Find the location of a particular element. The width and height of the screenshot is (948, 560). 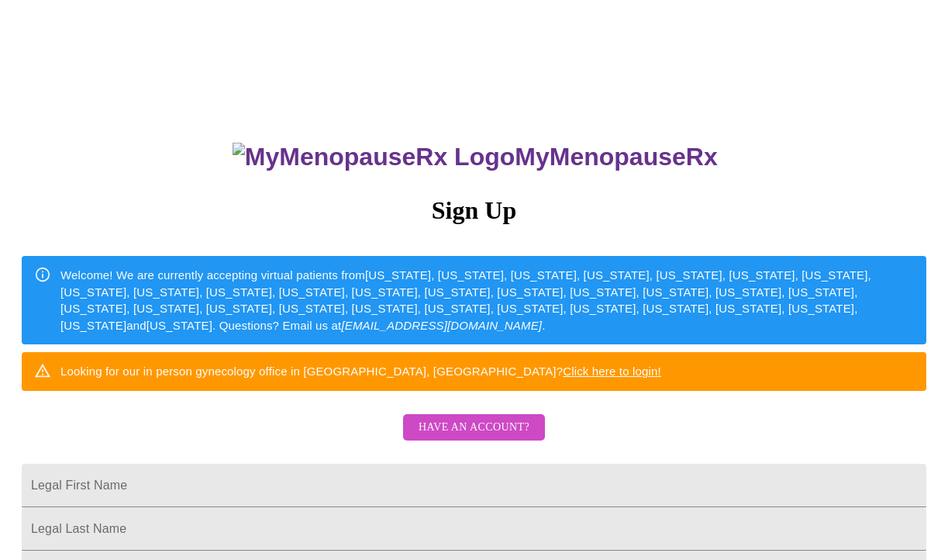

button: Have an account? is located at coordinates (474, 427).